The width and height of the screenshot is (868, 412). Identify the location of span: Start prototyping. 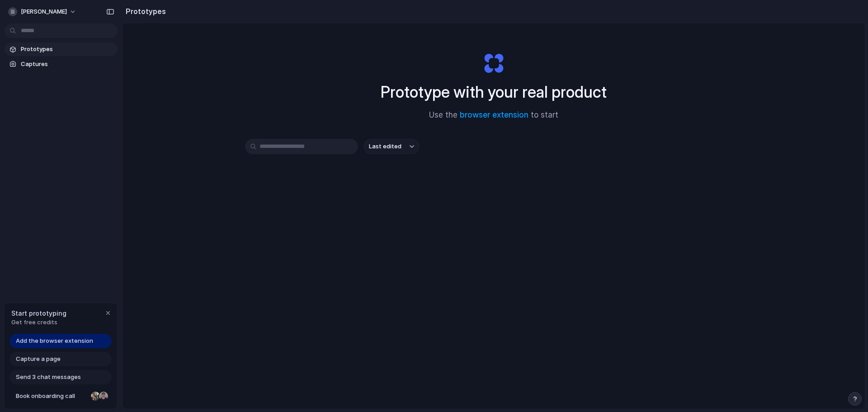
(39, 313).